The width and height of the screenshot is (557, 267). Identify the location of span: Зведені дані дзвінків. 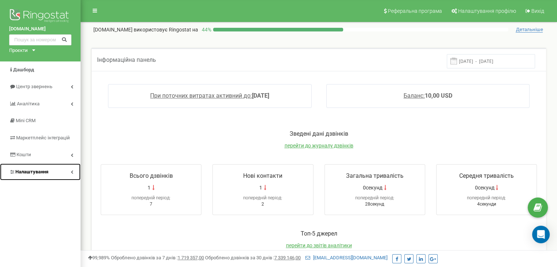
(319, 134).